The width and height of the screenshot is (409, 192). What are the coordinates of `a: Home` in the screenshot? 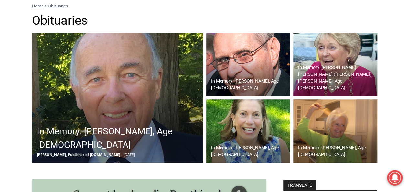 It's located at (38, 6).